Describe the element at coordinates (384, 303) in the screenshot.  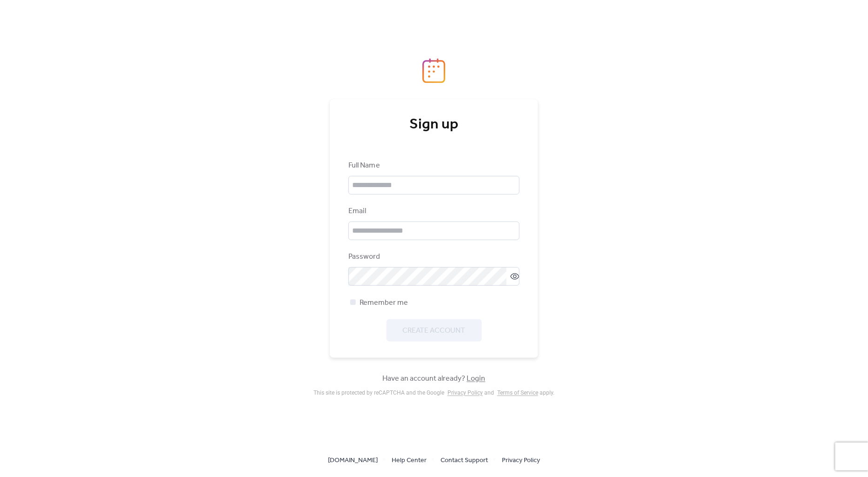
I see `span: Remember me` at that location.